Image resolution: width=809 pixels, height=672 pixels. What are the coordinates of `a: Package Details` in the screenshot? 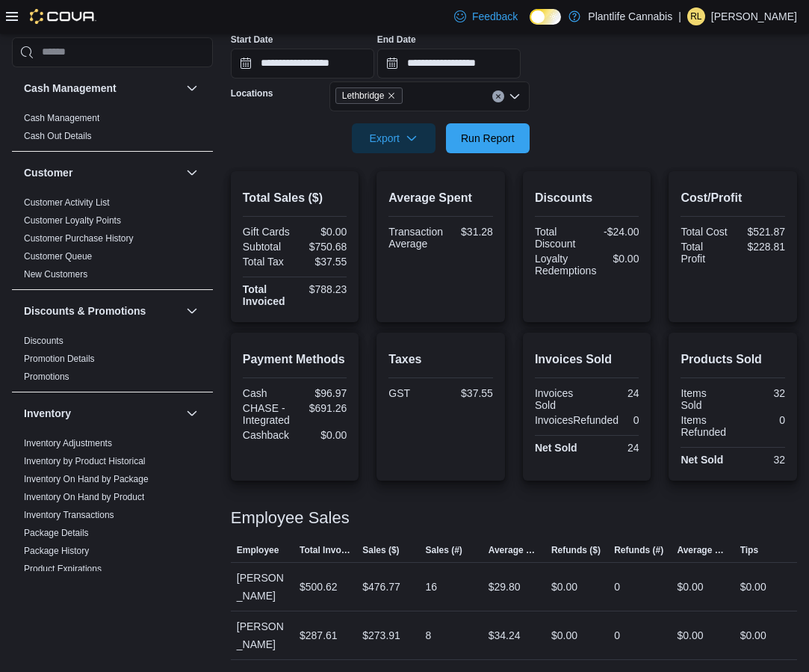 It's located at (56, 533).